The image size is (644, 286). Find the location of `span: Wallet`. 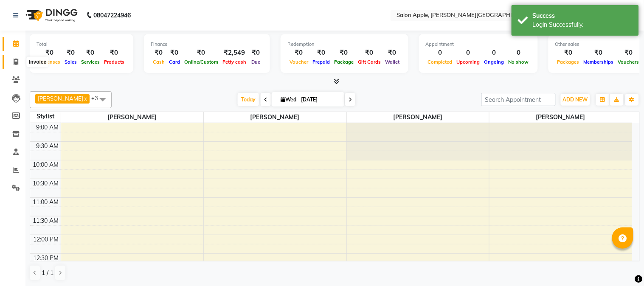

span: Wallet is located at coordinates (392, 62).